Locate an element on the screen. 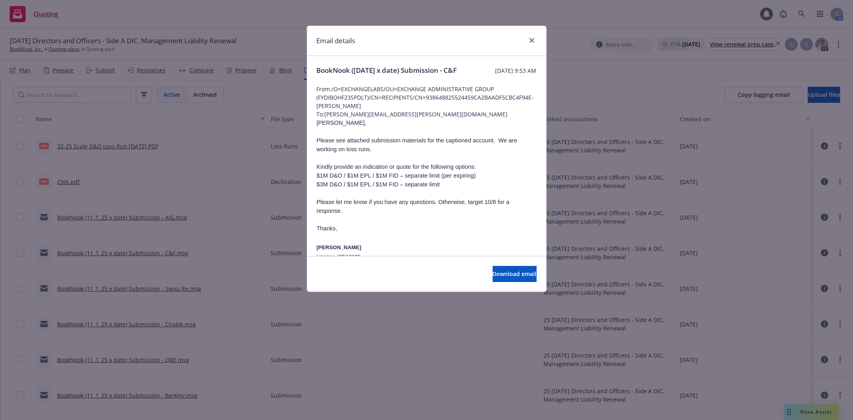  a: close is located at coordinates (532, 40).